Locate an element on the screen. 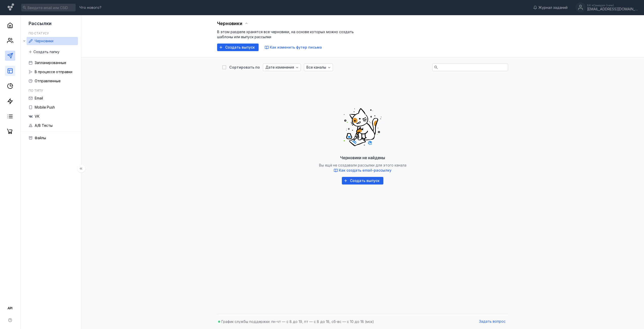 Image resolution: width=644 pixels, height=329 pixels. span: Дате изменения is located at coordinates (280, 67).